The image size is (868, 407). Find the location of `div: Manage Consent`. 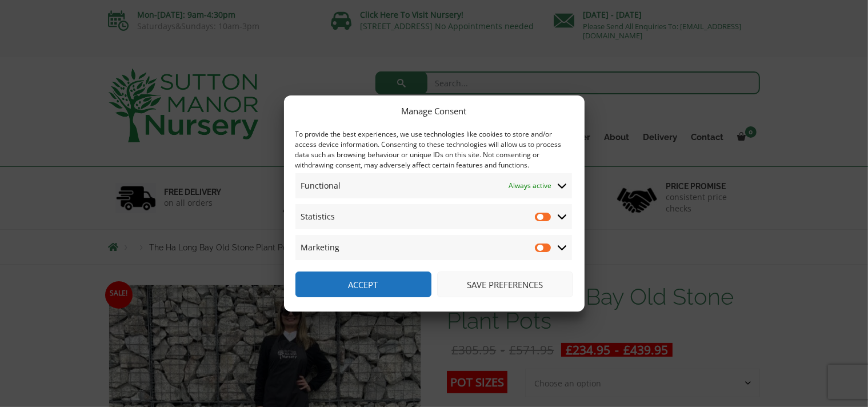

div: Manage Consent is located at coordinates (434, 111).